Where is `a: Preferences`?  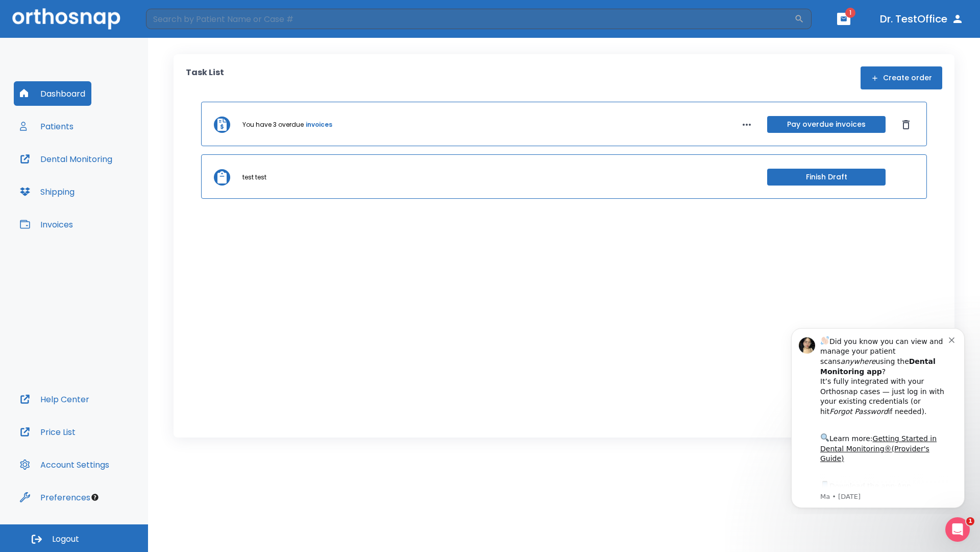
a: Preferences is located at coordinates (55, 497).